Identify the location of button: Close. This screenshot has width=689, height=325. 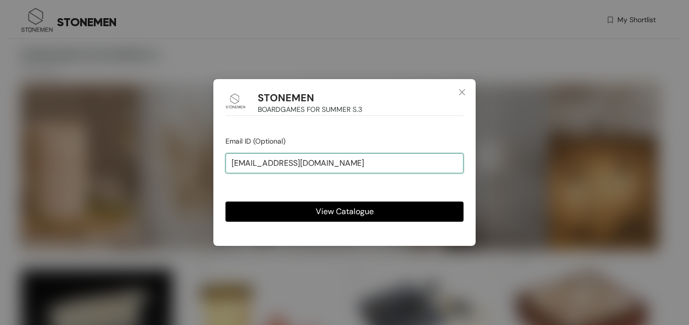
(462, 93).